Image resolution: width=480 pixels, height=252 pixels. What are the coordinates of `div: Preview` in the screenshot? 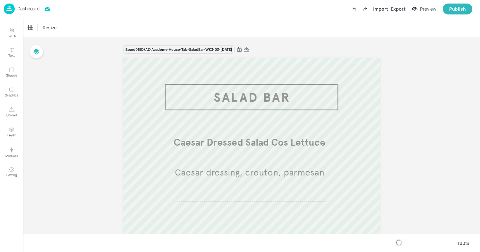 It's located at (428, 9).